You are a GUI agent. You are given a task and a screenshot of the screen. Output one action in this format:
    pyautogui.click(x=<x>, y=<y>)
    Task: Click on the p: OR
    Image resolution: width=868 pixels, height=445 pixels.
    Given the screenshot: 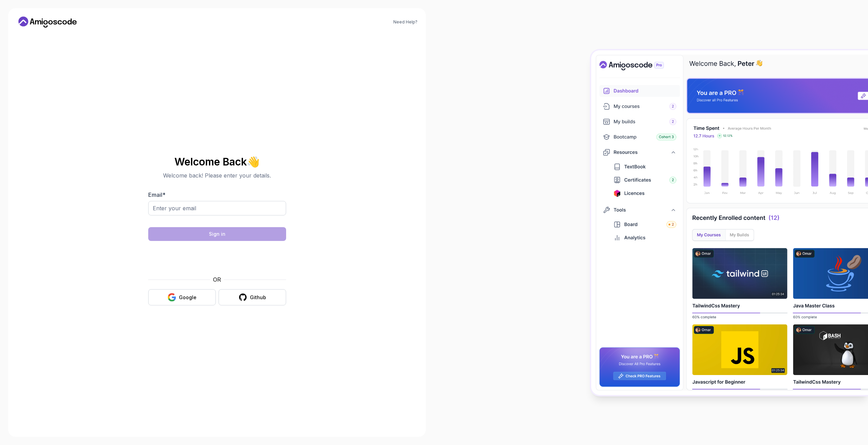 What is the action you would take?
    pyautogui.click(x=217, y=280)
    